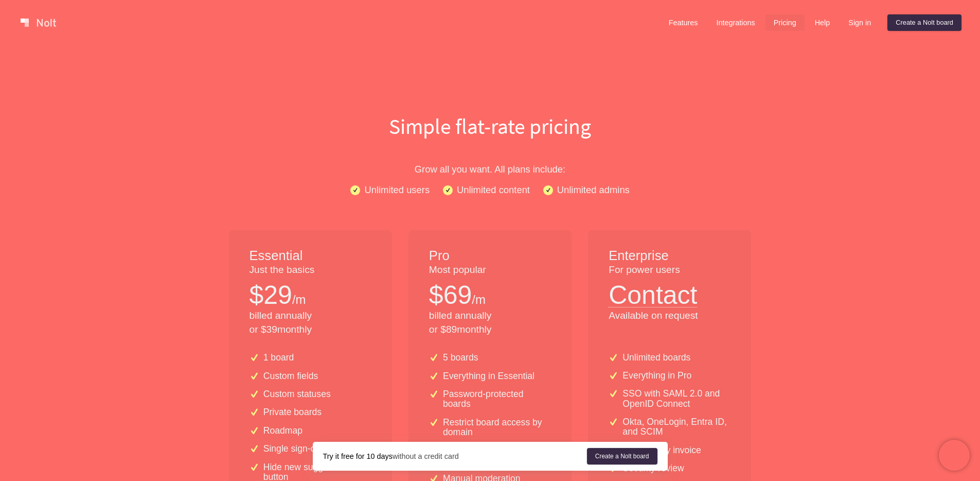  What do you see at coordinates (669, 256) in the screenshot?
I see `h1: Enterprise` at bounding box center [669, 256].